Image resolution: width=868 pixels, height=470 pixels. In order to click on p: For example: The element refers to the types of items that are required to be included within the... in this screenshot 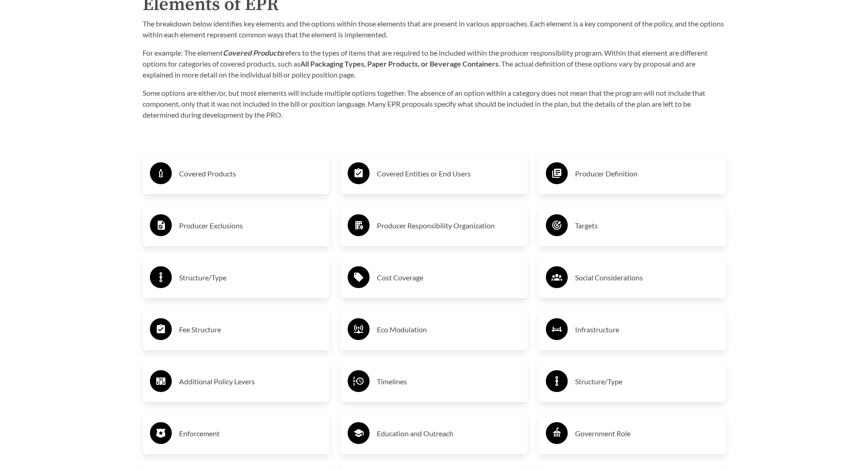, I will do `click(434, 64)`.